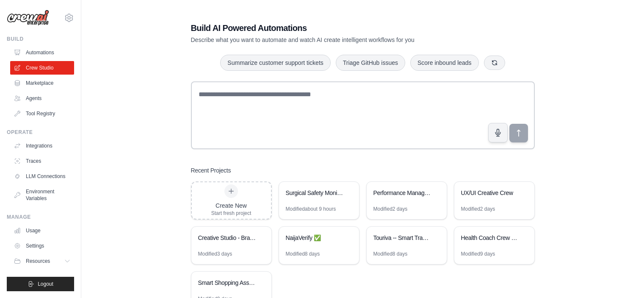 Image resolution: width=644 pixels, height=298 pixels. Describe the element at coordinates (42, 195) in the screenshot. I see `a: Environment Variables` at that location.